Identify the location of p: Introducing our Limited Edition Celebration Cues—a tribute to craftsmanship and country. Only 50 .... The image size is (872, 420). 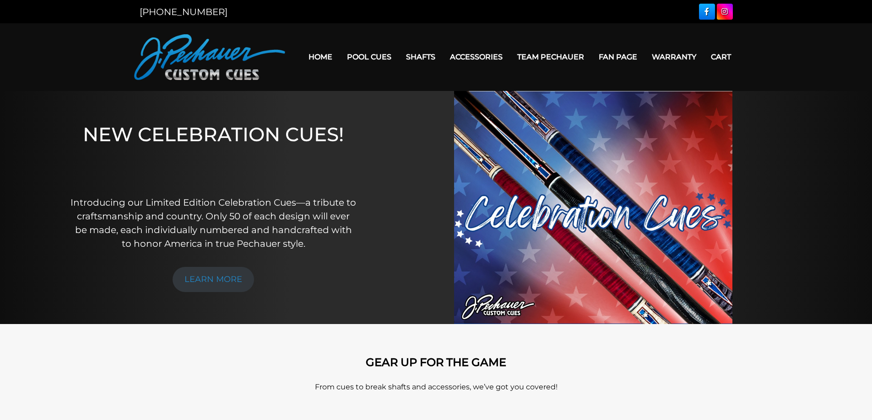
(213, 223).